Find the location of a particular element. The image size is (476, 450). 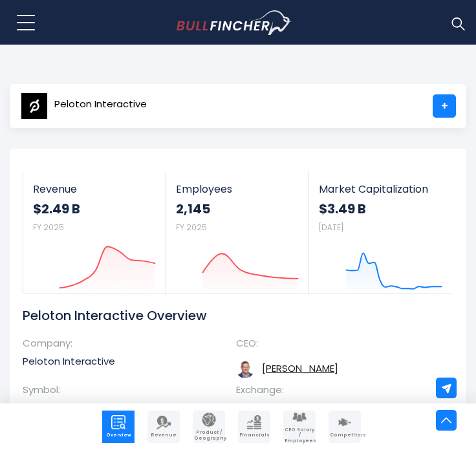

a: Peloton Interactive is located at coordinates (84, 106).